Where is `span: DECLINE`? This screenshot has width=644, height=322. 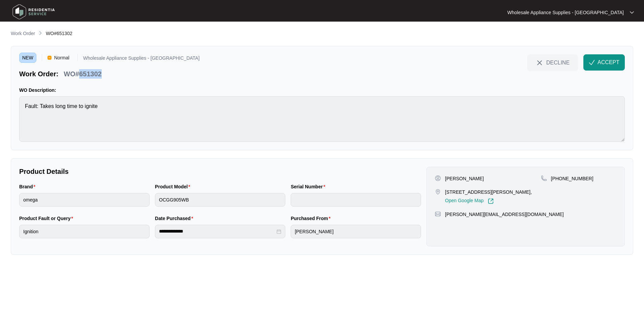 span: DECLINE is located at coordinates (558, 62).